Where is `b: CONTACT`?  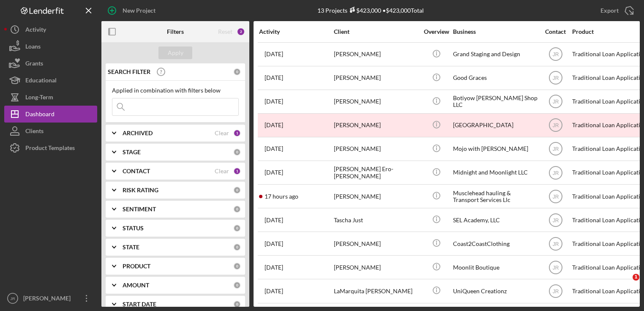
b: CONTACT is located at coordinates (136, 171).